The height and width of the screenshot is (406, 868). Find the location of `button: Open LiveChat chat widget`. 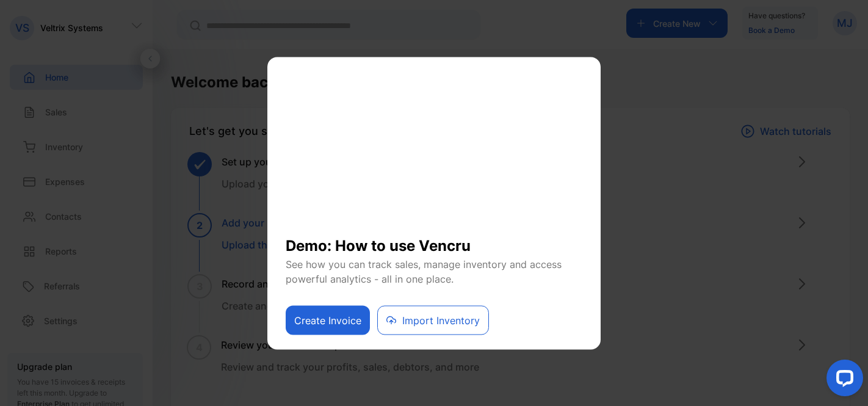

button: Open LiveChat chat widget is located at coordinates (28, 23).